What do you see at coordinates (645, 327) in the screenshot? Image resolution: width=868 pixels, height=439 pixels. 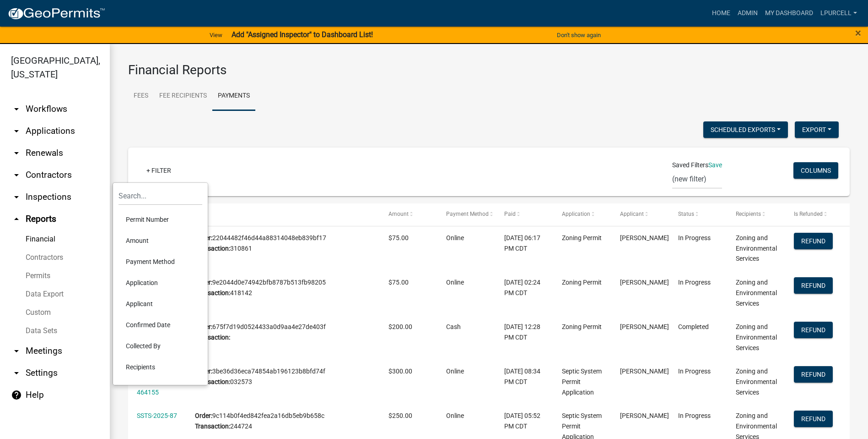 I see `span: Roger Neubauer` at bounding box center [645, 327].